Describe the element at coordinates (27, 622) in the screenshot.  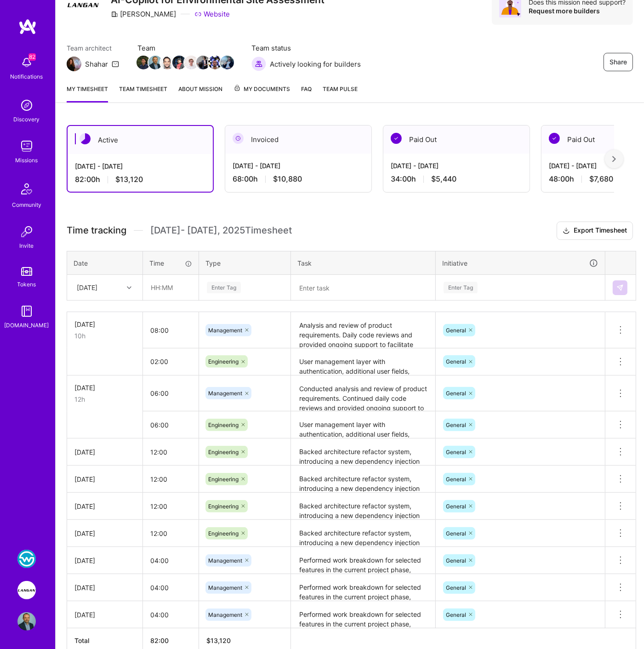
I see `a: User Avatar` at that location.